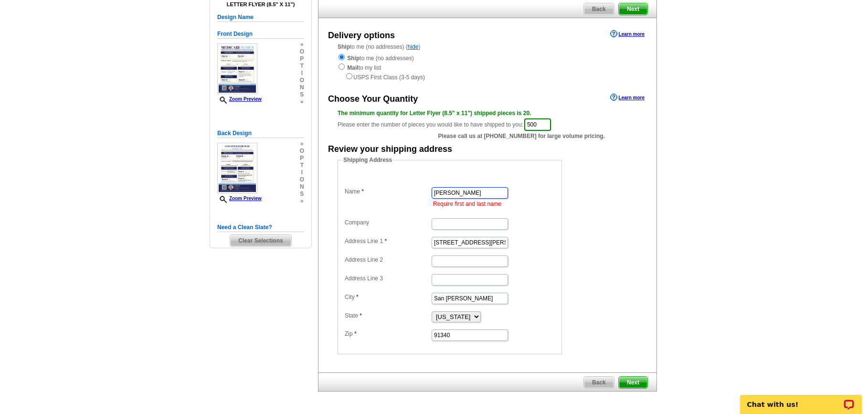 This screenshot has width=868, height=414. Describe the element at coordinates (260, 241) in the screenshot. I see `span: Clear Selections` at that location.